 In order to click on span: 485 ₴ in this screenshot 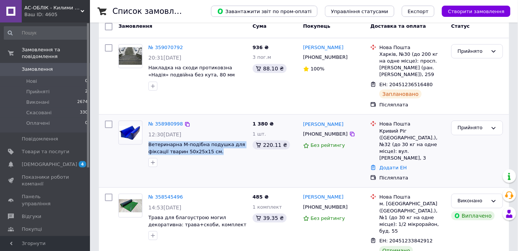, I will do `click(260, 197)`.